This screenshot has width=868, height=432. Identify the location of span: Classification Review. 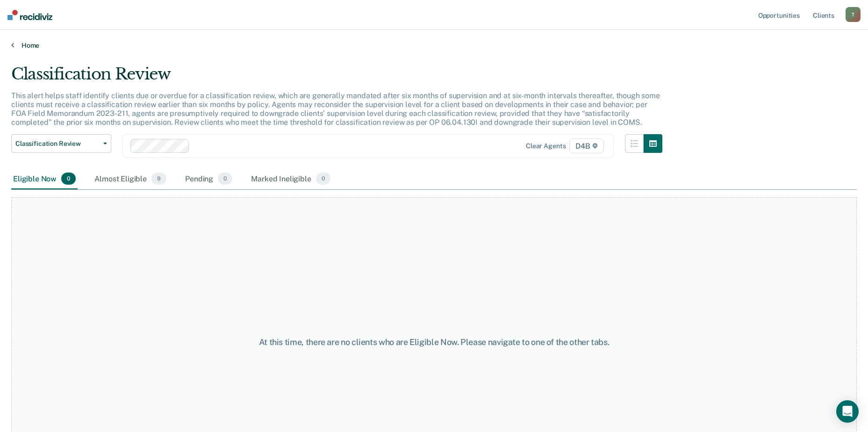
(57, 144).